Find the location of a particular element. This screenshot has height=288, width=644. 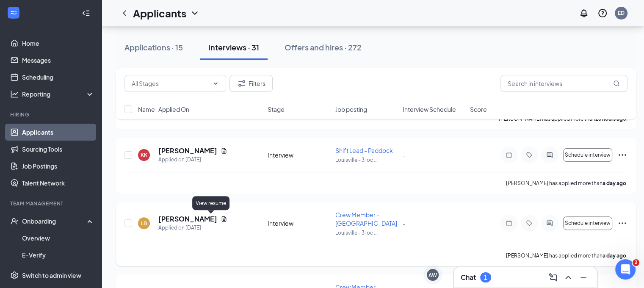

h1: Applicants is located at coordinates (159, 13).